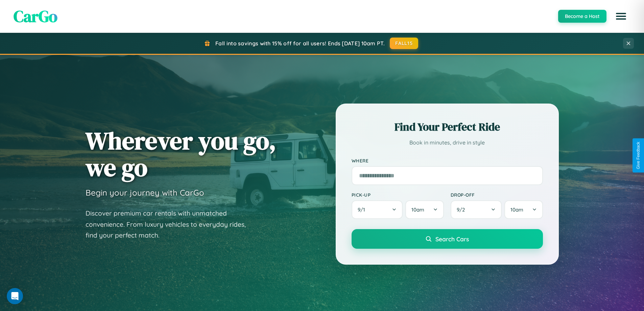  I want to click on button: FALL15, so click(404, 43).